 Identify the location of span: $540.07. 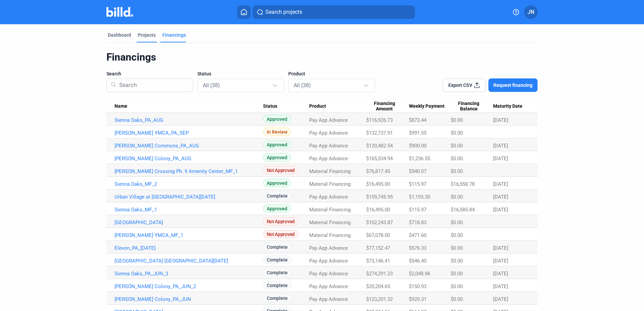
(418, 171).